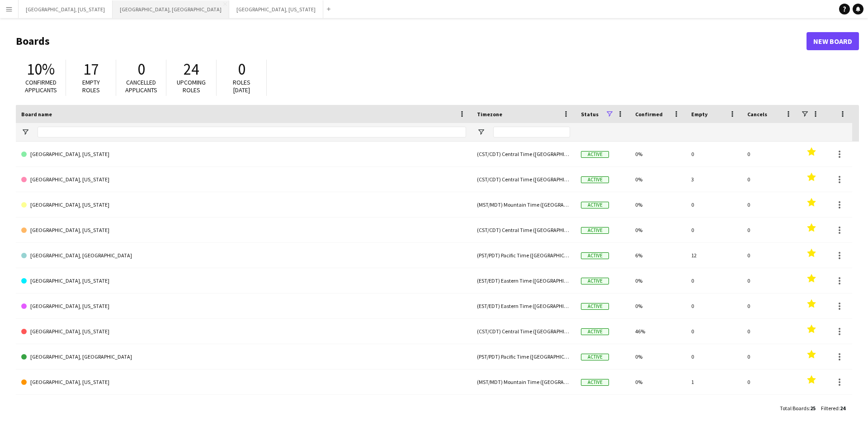  What do you see at coordinates (191, 85) in the screenshot?
I see `span: Upcoming roles` at bounding box center [191, 85].